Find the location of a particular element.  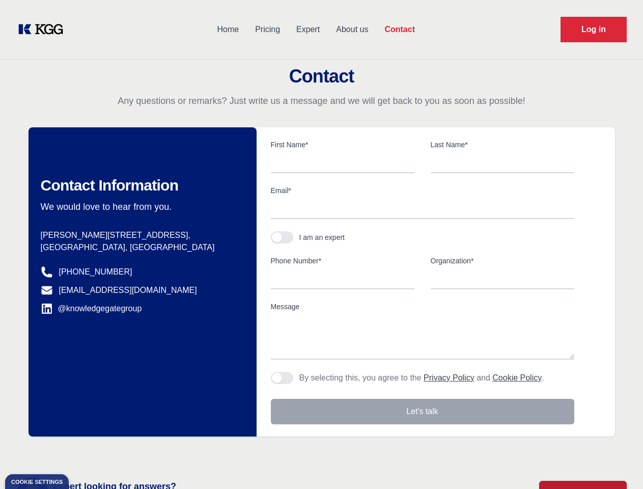

div: Chat Widget is located at coordinates (617, 464).